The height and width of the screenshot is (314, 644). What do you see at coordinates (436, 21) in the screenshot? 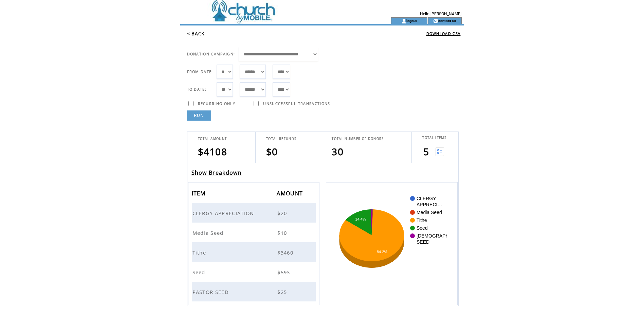
I see `img: contact_us_icon.gif` at bounding box center [436, 21].